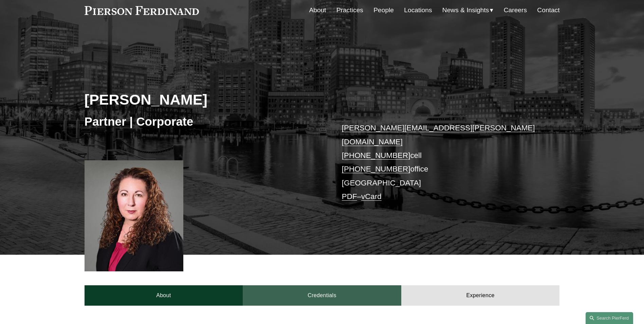 The width and height of the screenshot is (644, 324). Describe the element at coordinates (548, 10) in the screenshot. I see `a: Contact` at that location.